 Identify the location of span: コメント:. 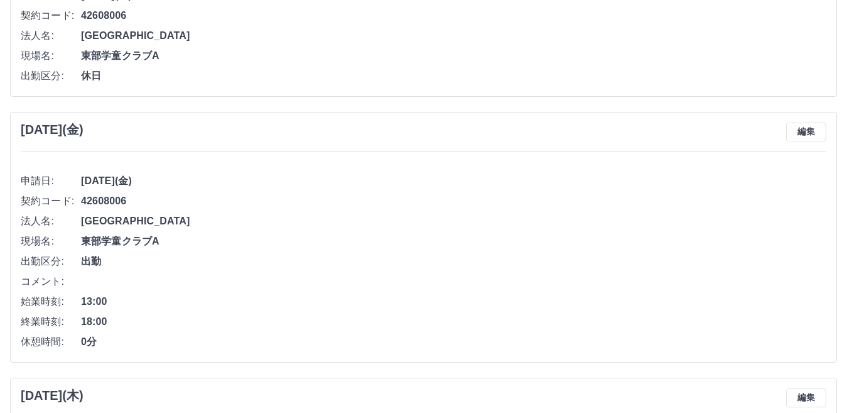
(51, 281).